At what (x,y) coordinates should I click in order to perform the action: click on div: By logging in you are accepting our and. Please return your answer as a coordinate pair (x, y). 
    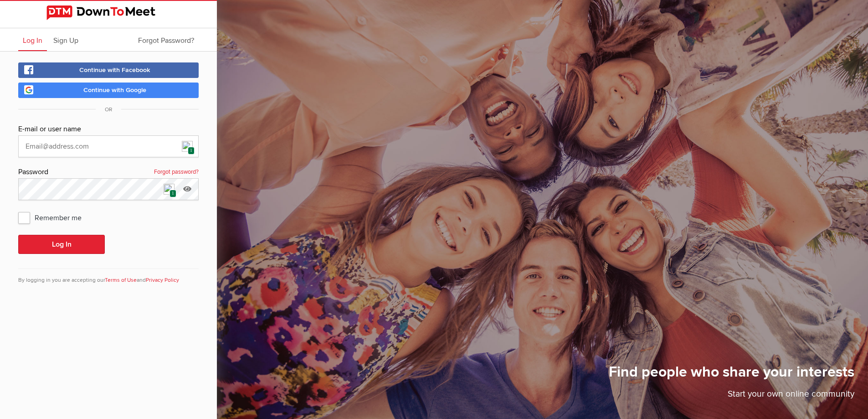
    Looking at the image, I should click on (109, 276).